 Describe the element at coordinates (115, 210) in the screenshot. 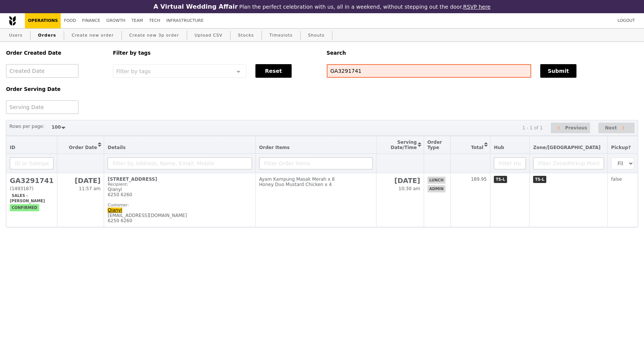

I see `a: Qianyi` at that location.